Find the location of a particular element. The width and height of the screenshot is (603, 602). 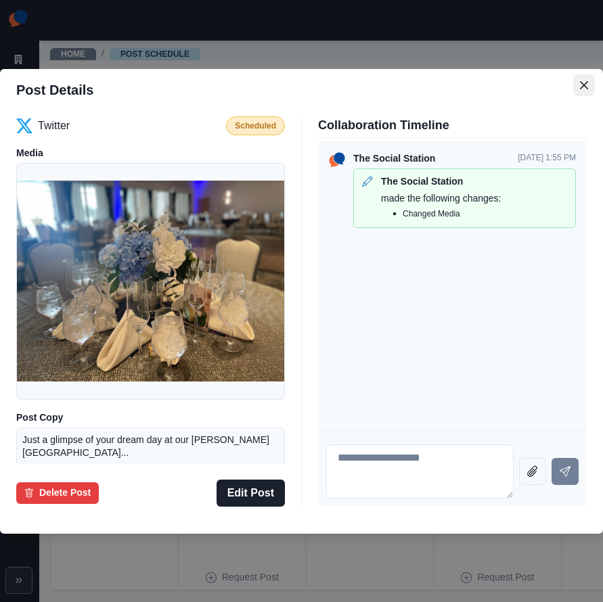

p: Changed Media is located at coordinates (431, 214).